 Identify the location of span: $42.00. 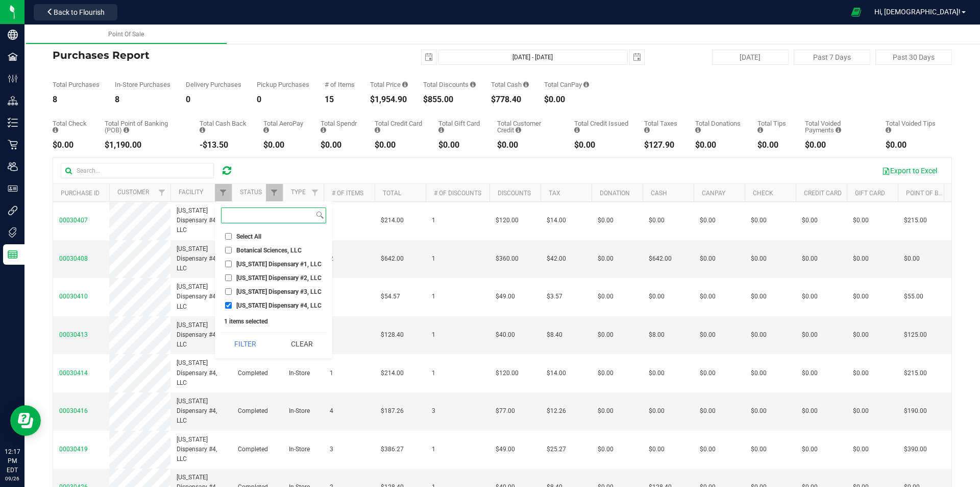
(556, 258).